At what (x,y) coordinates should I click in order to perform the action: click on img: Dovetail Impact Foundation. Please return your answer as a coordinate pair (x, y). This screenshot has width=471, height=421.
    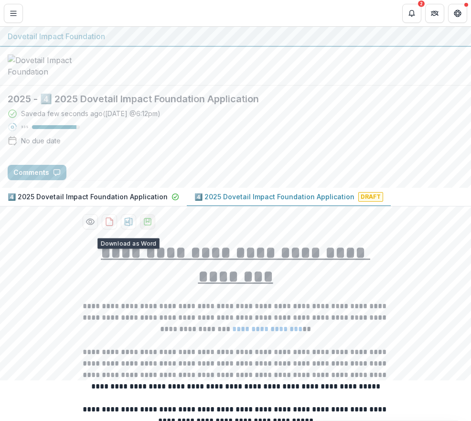
    Looking at the image, I should click on (55, 66).